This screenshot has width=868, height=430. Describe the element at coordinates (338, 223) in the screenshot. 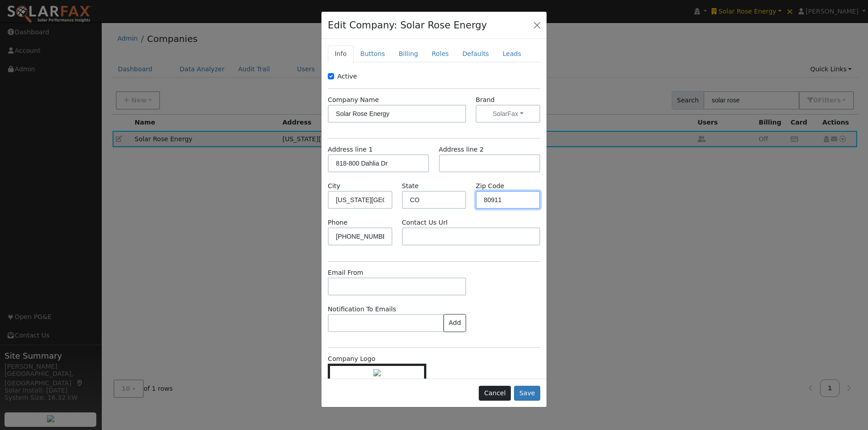

I see `label: Phone` at that location.